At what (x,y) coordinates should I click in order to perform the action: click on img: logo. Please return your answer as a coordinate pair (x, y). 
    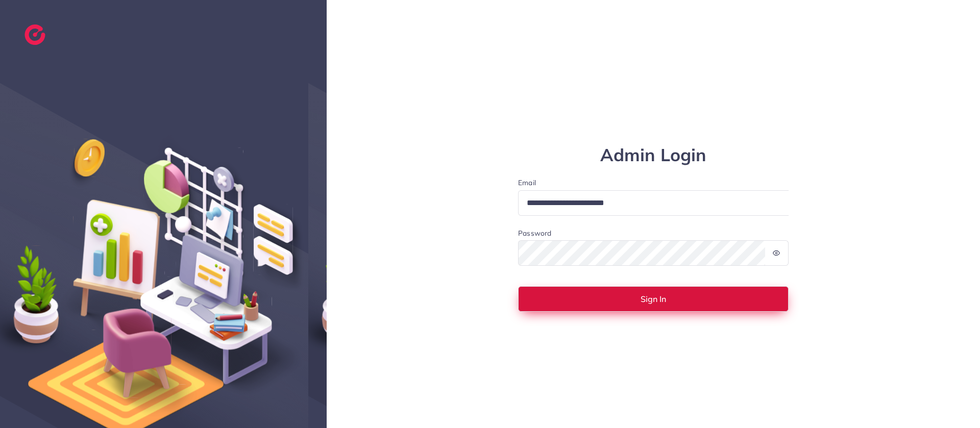
    Looking at the image, I should click on (35, 35).